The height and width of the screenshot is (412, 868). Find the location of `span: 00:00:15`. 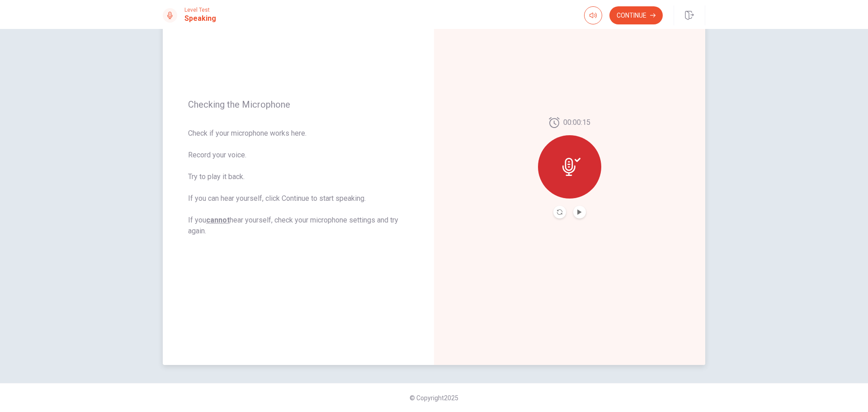

span: 00:00:15 is located at coordinates (577, 122).